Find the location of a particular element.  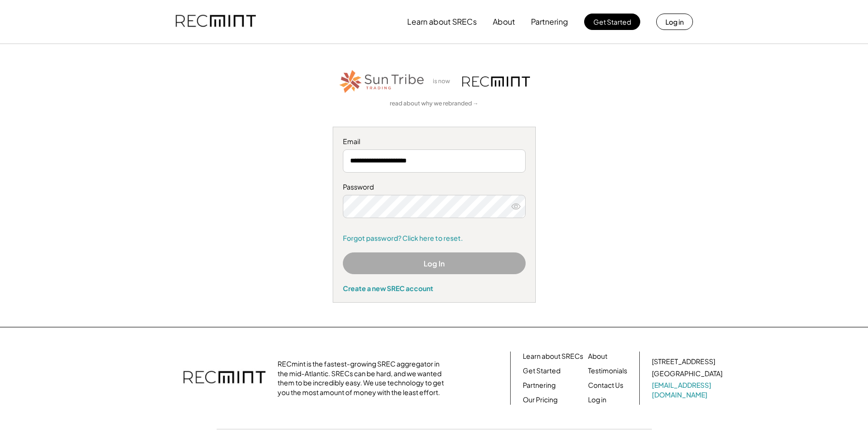

div: is now is located at coordinates (444, 81).